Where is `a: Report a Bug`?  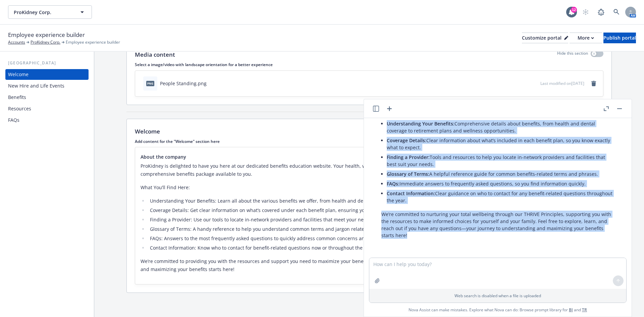
a: Report a Bug is located at coordinates (601, 12).